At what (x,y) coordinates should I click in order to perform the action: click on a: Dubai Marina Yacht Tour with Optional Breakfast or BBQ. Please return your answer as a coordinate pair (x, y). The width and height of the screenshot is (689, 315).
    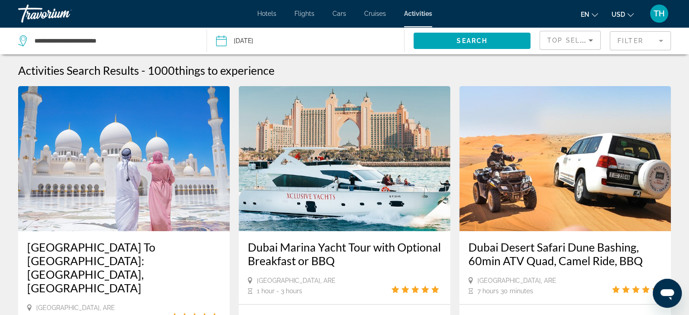
    Looking at the image, I should click on (344, 254).